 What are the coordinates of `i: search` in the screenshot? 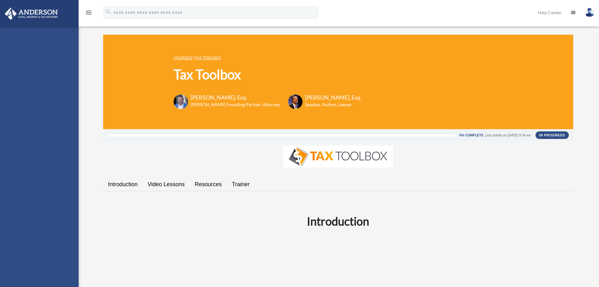 It's located at (109, 12).